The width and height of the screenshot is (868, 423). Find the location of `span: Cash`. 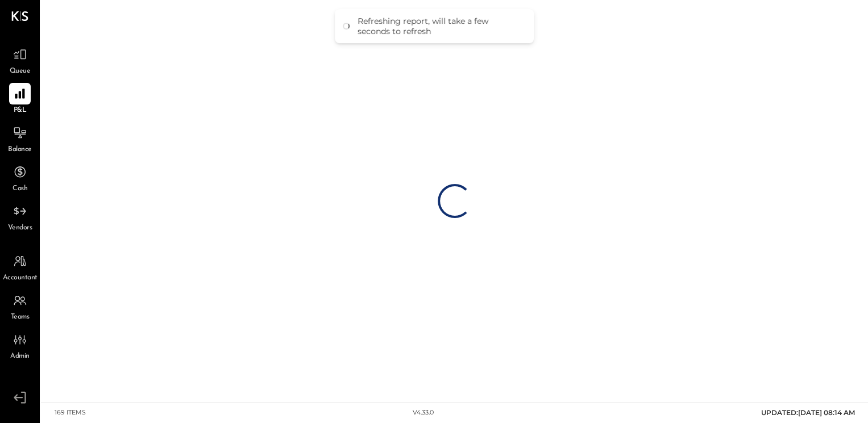

span: Cash is located at coordinates (20, 189).